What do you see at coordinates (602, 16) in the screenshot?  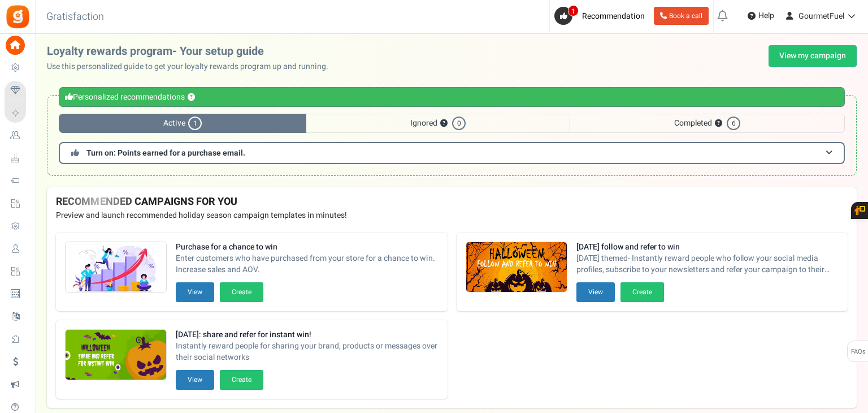 I see `a: 1 Recommendation` at bounding box center [602, 16].